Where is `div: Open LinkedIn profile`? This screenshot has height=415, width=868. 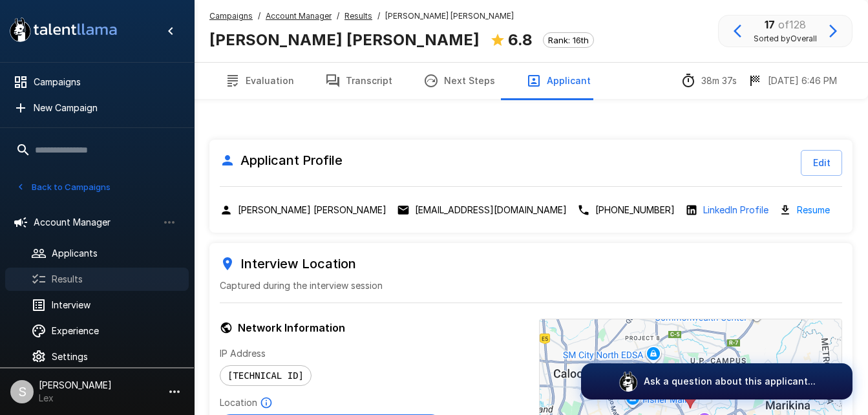 div: Open LinkedIn profile is located at coordinates (726, 210).